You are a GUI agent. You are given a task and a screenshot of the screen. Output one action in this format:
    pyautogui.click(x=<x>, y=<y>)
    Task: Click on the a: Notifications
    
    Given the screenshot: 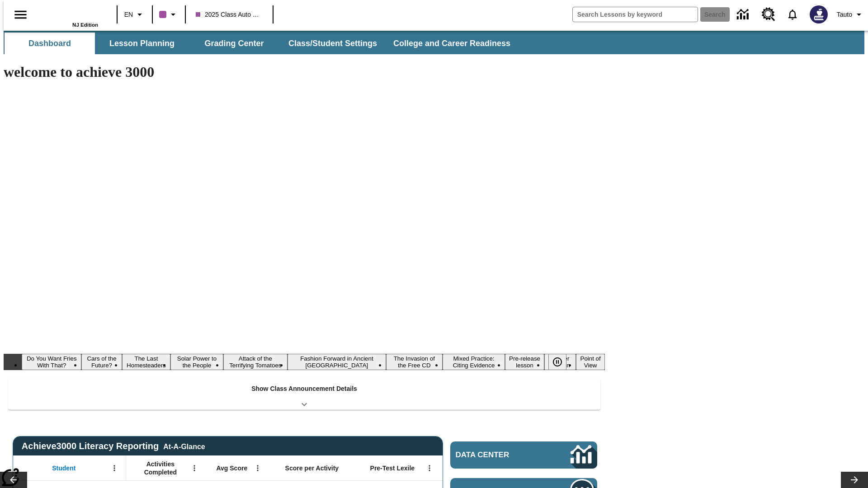 What is the action you would take?
    pyautogui.click(x=793, y=15)
    